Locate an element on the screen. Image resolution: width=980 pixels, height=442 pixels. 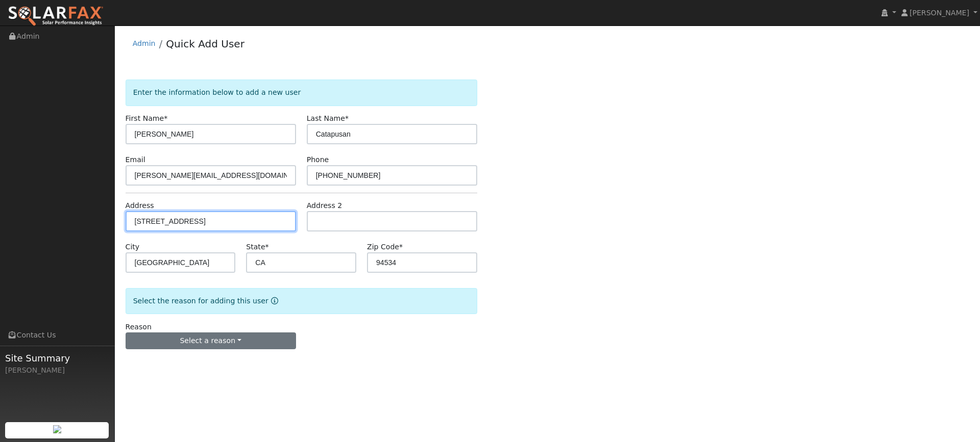
a: Admin is located at coordinates (144, 43).